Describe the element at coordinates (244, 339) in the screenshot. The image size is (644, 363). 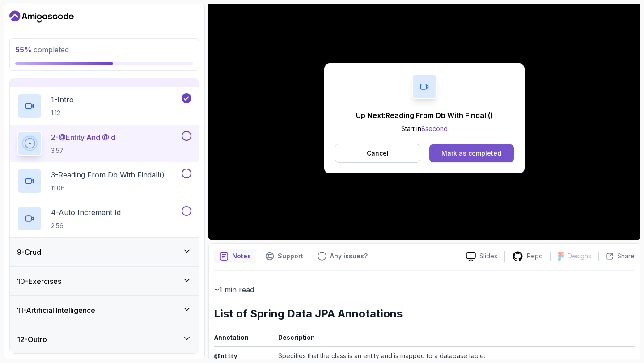
I see `th: Annotation` at that location.